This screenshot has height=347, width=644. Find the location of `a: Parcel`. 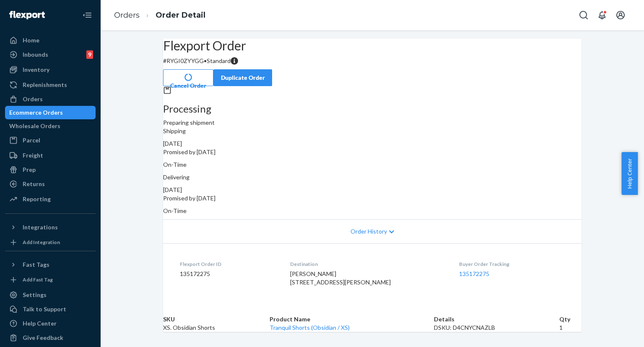

a: Parcel is located at coordinates (50, 140).